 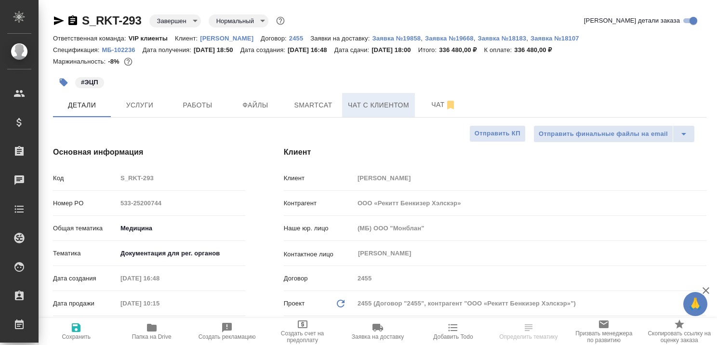 What do you see at coordinates (152, 38) in the screenshot?
I see `p: VIP клиенты` at bounding box center [152, 38].